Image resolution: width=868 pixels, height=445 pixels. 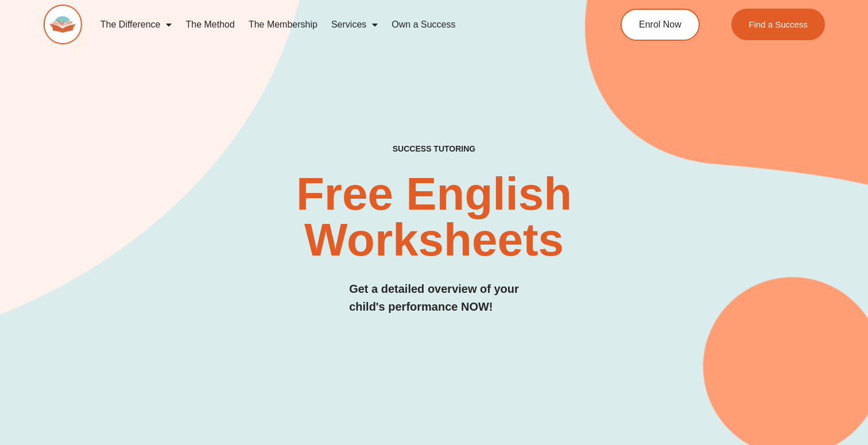 I want to click on h2: Free English Worksheets​, so click(x=434, y=217).